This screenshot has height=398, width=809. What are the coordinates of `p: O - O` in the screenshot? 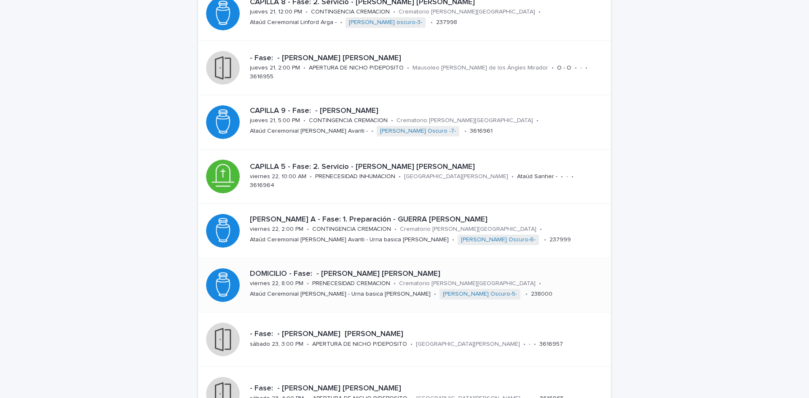 It's located at (564, 68).